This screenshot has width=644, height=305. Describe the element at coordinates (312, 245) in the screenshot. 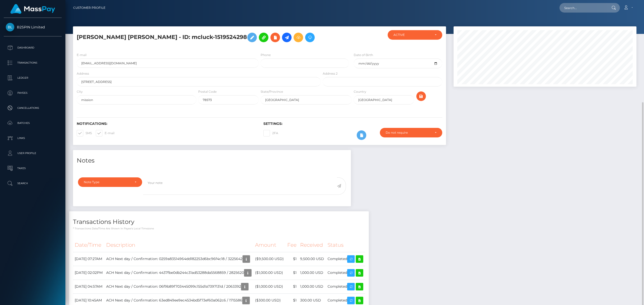

I see `th: Received` at that location.